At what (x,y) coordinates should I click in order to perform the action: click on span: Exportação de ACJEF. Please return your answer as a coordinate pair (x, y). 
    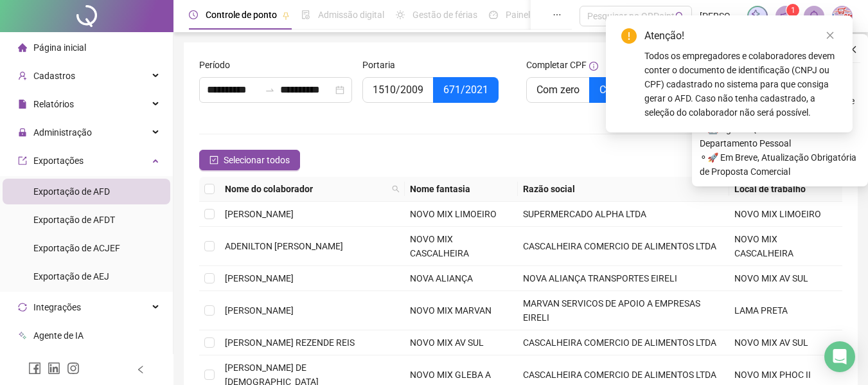
    Looking at the image, I should click on (76, 248).